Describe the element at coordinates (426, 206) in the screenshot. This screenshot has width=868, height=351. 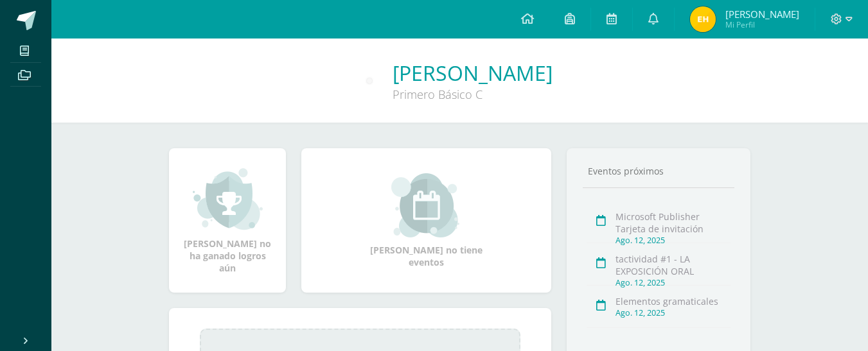
I see `img: event_small.png` at that location.